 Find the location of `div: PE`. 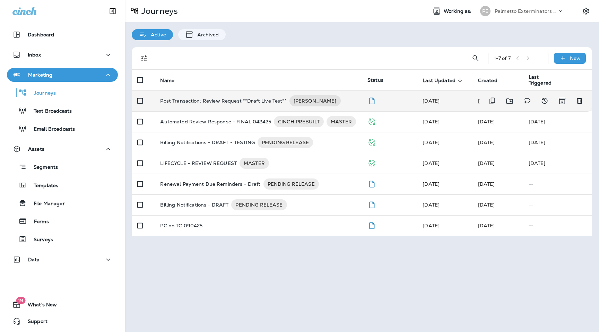

div: PE is located at coordinates (485, 11).